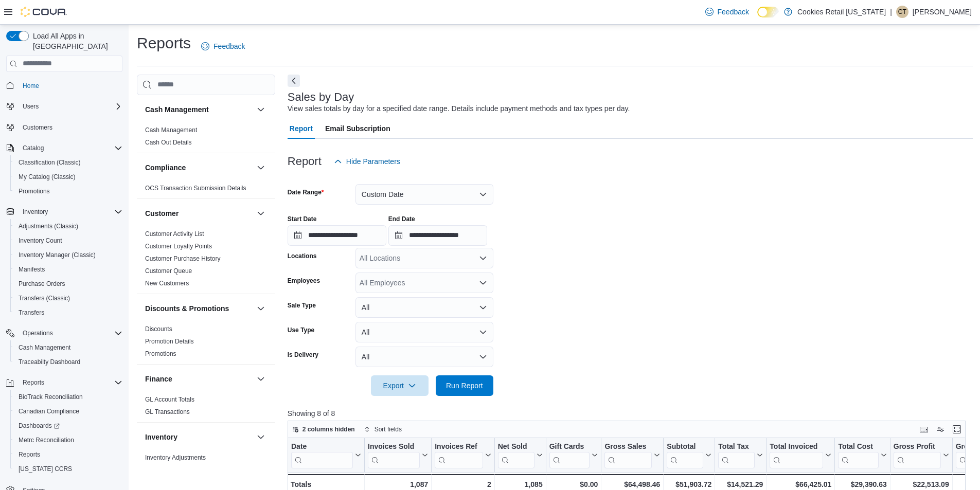 The height and width of the screenshot is (490, 980). Describe the element at coordinates (229, 46) in the screenshot. I see `span: Feedback` at that location.